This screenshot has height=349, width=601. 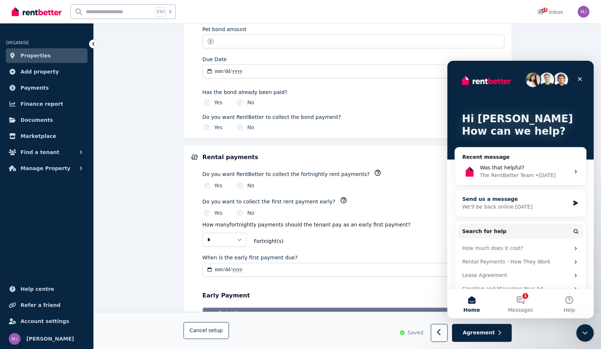 What do you see at coordinates (73, 243) in the screenshot?
I see `button: Messages` at bounding box center [73, 243].